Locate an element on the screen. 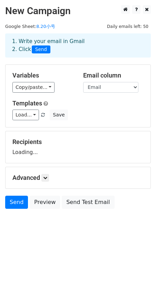 This screenshot has height=297, width=156. a: Load... is located at coordinates (26, 115).